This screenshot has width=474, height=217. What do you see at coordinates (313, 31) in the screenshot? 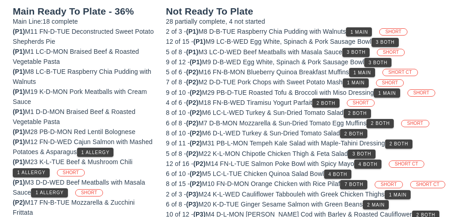
I see `div: M8 D-B-TUE Raspberry Chia Pudding with Walnuts` at bounding box center [313, 31].